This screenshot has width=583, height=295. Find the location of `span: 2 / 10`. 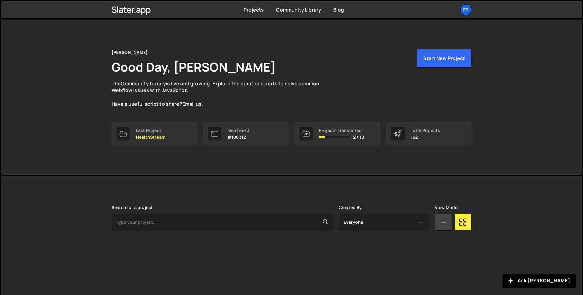

span: 2 / 10 is located at coordinates (359, 137).